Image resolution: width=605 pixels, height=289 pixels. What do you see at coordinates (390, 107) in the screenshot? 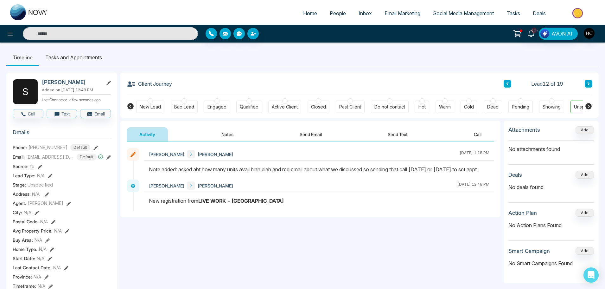
I see `div: Do not contact` at bounding box center [390, 107].